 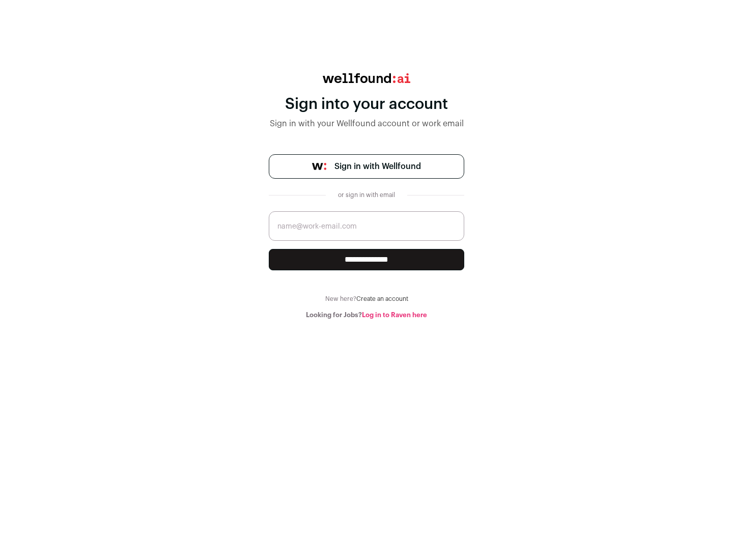 What do you see at coordinates (366, 299) in the screenshot?
I see `div: New here?` at bounding box center [366, 299].